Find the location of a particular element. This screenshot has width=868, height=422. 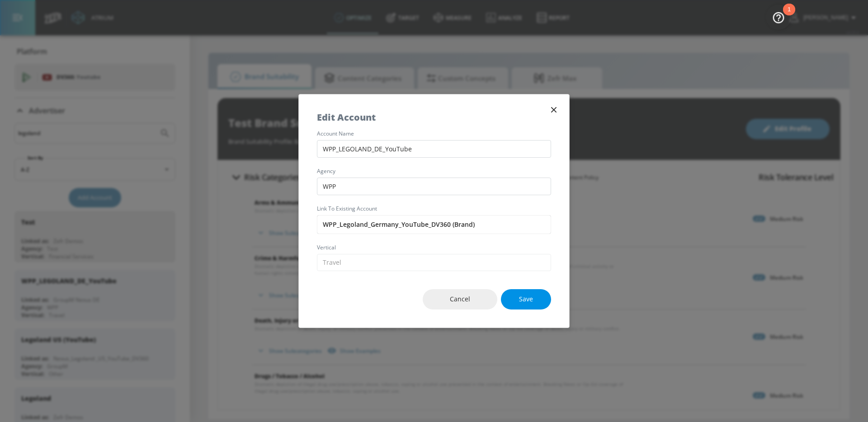

h5: Edit Account is located at coordinates (346, 117).